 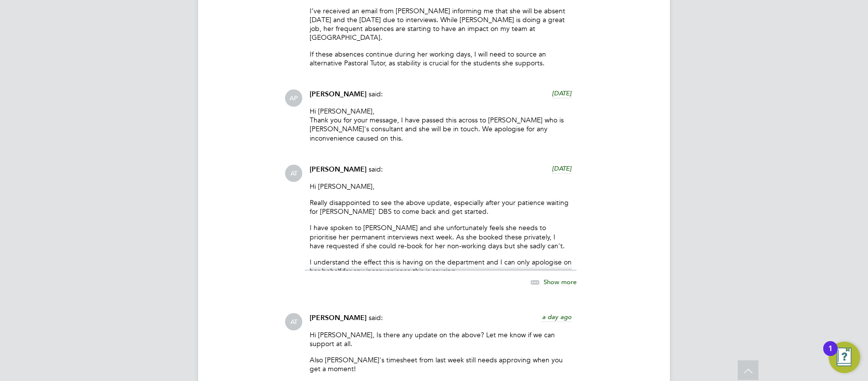 What do you see at coordinates (557, 316) in the screenshot?
I see `span: a day ago` at bounding box center [557, 316].